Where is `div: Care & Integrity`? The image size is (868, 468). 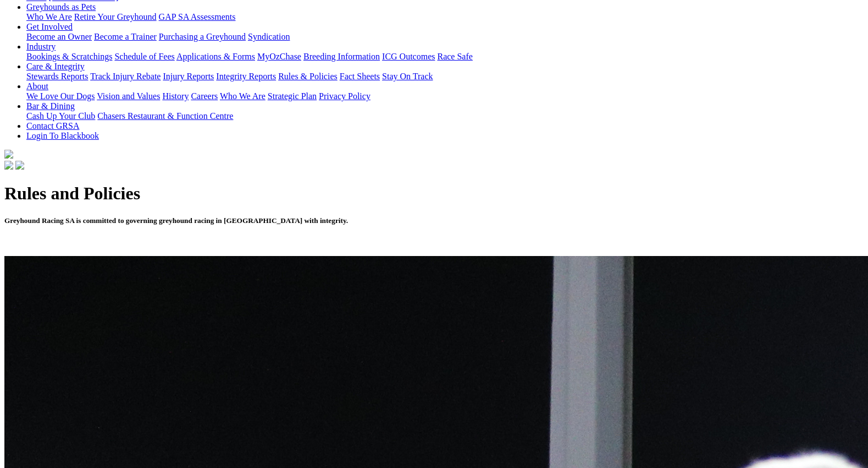 div: Care & Integrity is located at coordinates (445, 77).